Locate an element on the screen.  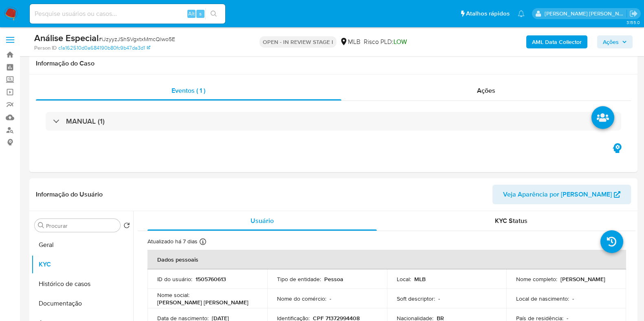
span: Atalhos rápidos is located at coordinates (487, 13).